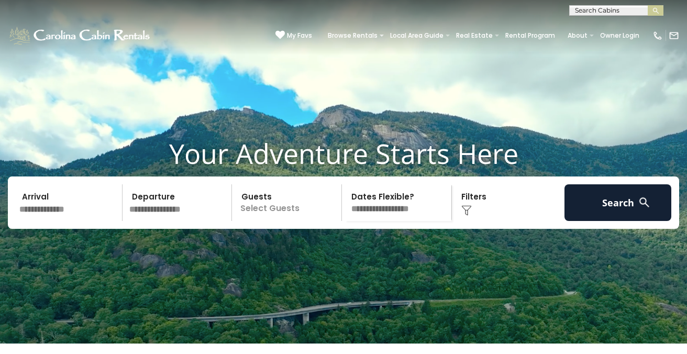  Describe the element at coordinates (80, 36) in the screenshot. I see `img: White-1-1-2.png` at that location.